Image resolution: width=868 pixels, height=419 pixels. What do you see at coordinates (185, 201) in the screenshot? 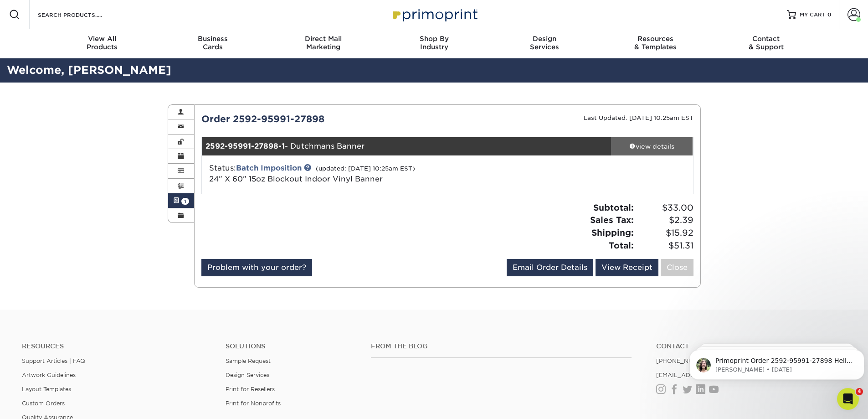
I see `span: 1` at bounding box center [185, 201].